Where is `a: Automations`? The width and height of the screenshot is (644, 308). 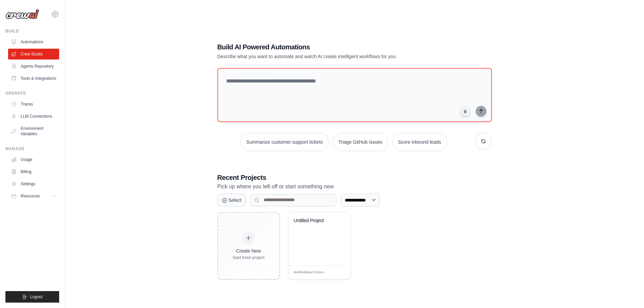 a: Automations is located at coordinates (33, 42).